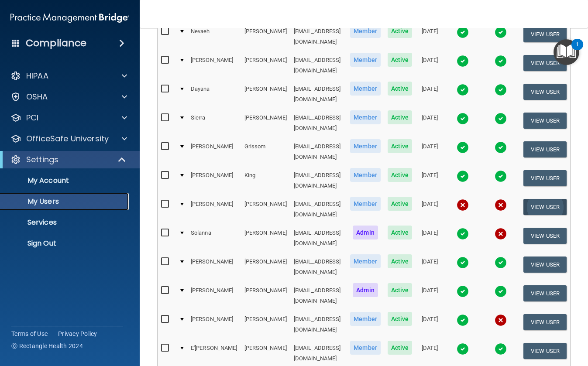 The width and height of the screenshot is (588, 366). What do you see at coordinates (65, 243) in the screenshot?
I see `p: Sign Out` at bounding box center [65, 243].